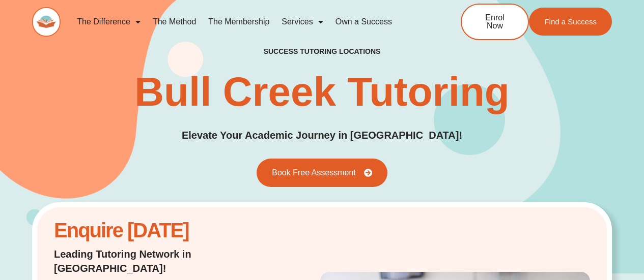 The width and height of the screenshot is (644, 280). I want to click on a: The Method, so click(174, 22).